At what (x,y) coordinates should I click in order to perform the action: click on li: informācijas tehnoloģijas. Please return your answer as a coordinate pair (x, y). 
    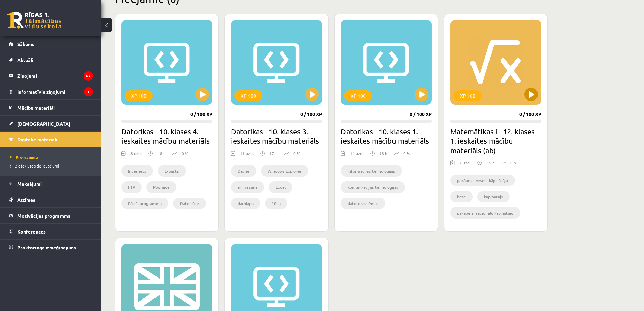
    Looking at the image, I should click on (372, 171).